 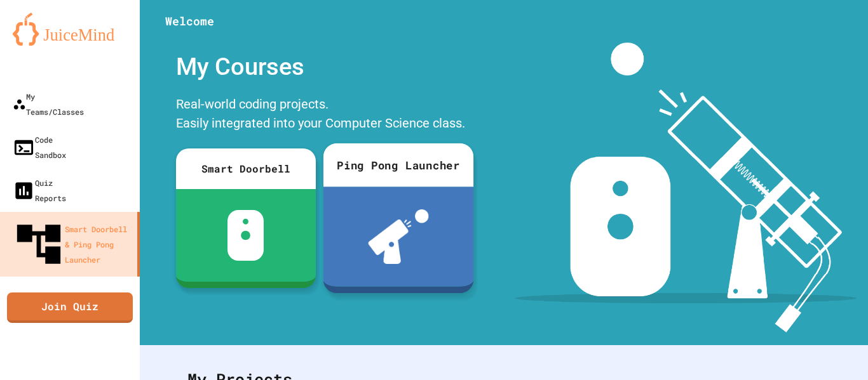 I want to click on div: Smart Doorbell, so click(x=246, y=169).